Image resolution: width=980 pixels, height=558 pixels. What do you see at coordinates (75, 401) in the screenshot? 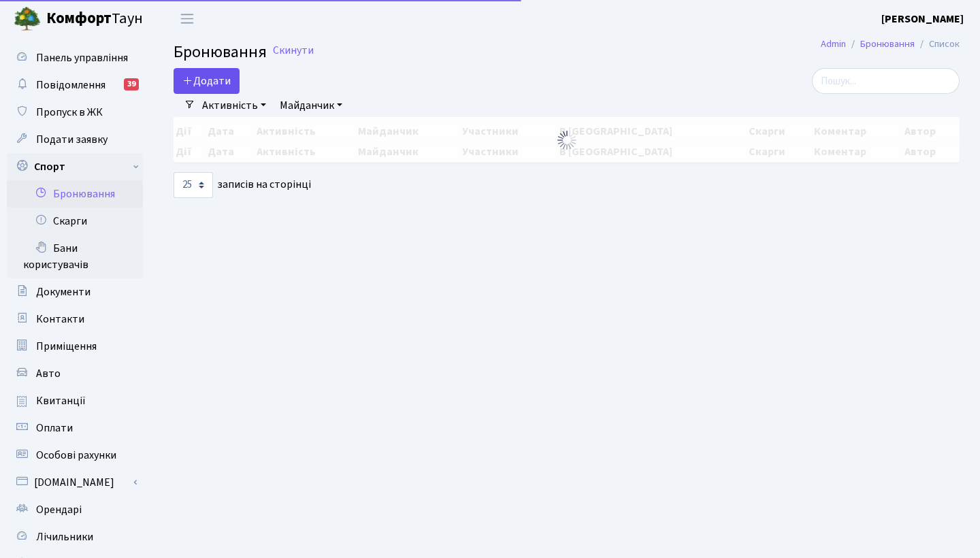
I see `a: Квитанції` at bounding box center [75, 401].